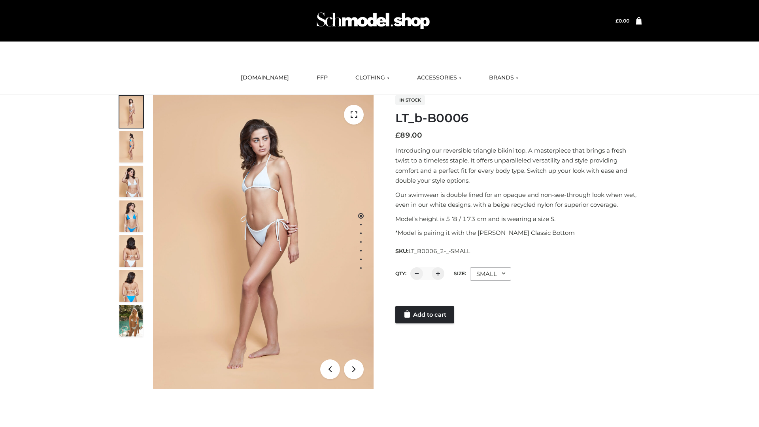  What do you see at coordinates (622, 21) in the screenshot?
I see `a: £0.00` at bounding box center [622, 21].